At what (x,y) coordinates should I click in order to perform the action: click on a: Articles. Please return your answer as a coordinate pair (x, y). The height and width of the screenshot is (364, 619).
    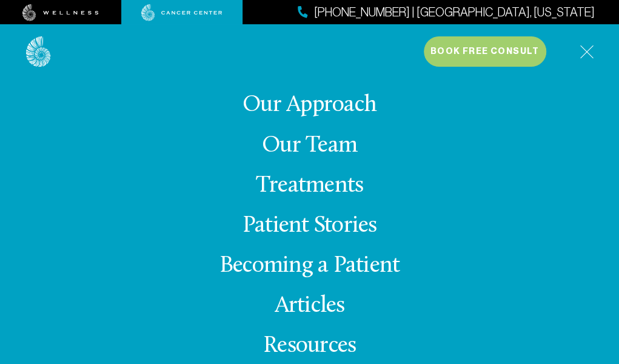
    Looking at the image, I should click on (310, 305).